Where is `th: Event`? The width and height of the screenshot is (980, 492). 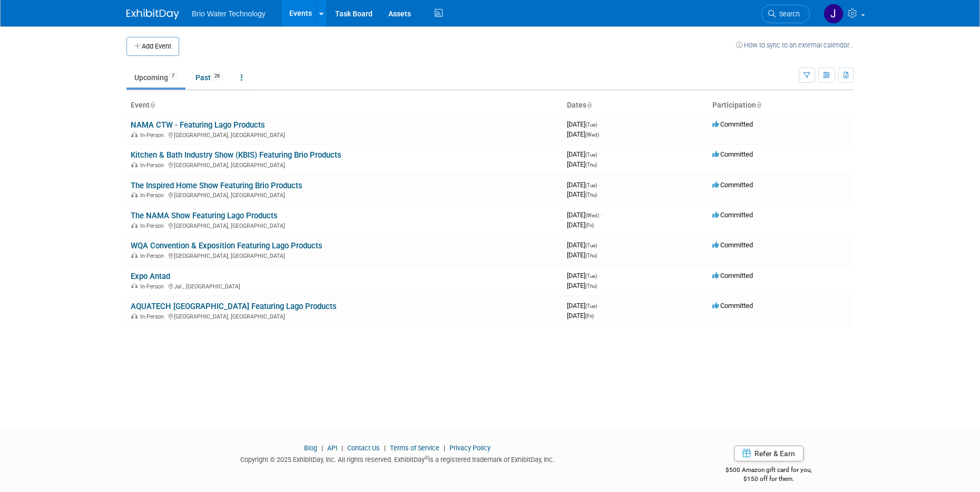
th: Event is located at coordinates (345, 106).